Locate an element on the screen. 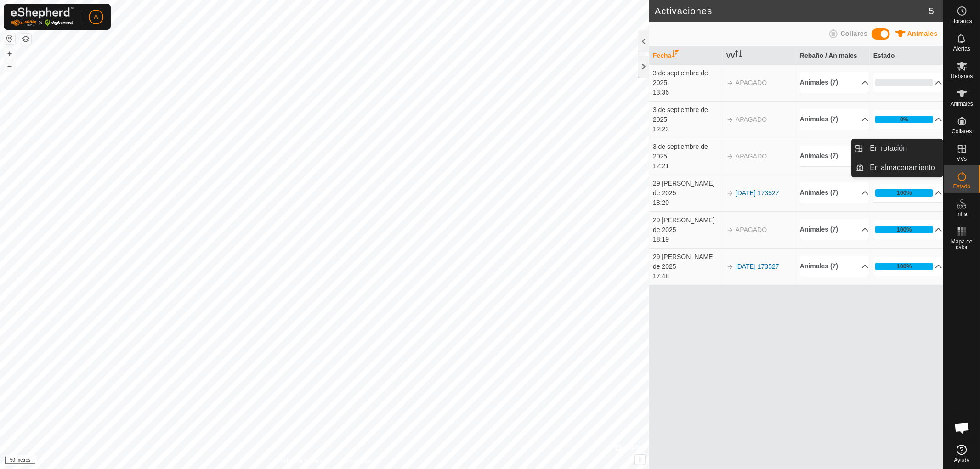 The image size is (980, 469). font: Infra is located at coordinates (962, 214).